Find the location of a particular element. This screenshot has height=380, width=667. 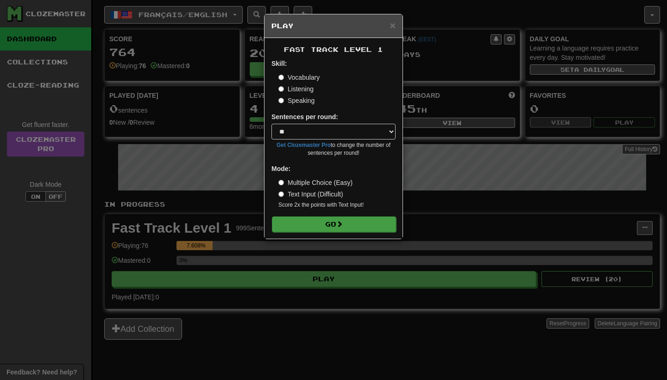

label: Text Input (Difficult) is located at coordinates (311, 194).